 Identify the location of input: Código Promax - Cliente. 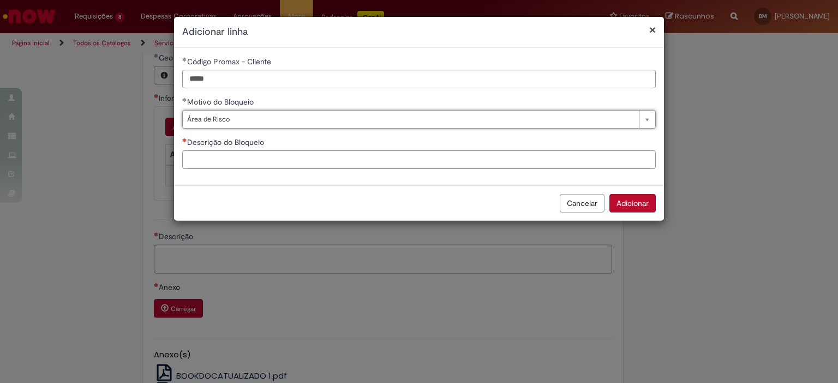
(419, 79).